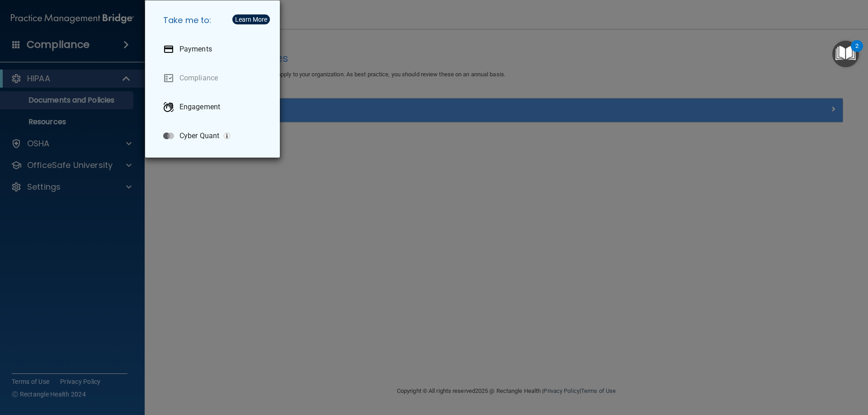 This screenshot has height=415, width=868. What do you see at coordinates (199, 136) in the screenshot?
I see `p: Cyber Quant` at bounding box center [199, 136].